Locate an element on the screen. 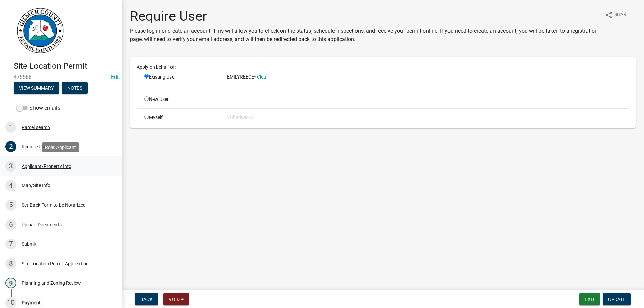 Image resolution: width=644 pixels, height=308 pixels. span: Update is located at coordinates (616, 299).